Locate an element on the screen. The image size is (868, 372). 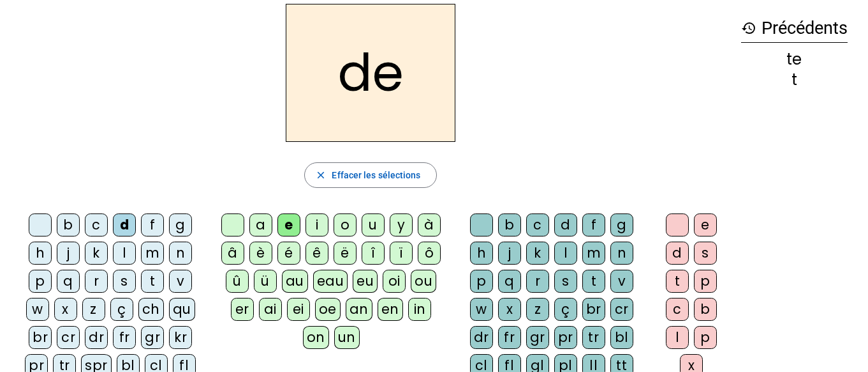
div: û is located at coordinates (238, 281).